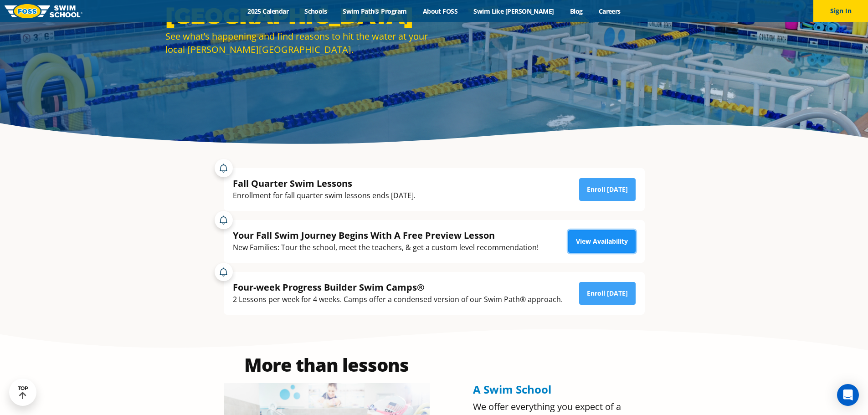  I want to click on a: Careers, so click(609, 11).